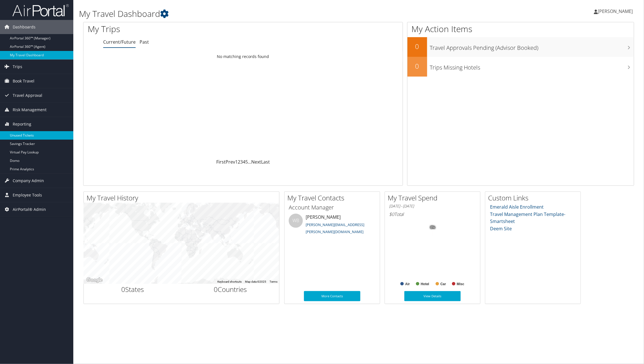  Describe the element at coordinates (391, 214) in the screenshot. I see `span: $0` at that location.